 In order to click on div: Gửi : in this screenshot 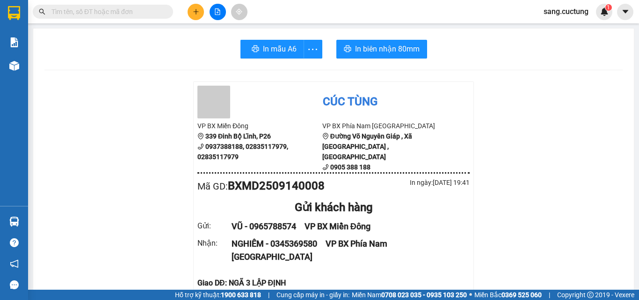, I will do `click(214, 226)`.